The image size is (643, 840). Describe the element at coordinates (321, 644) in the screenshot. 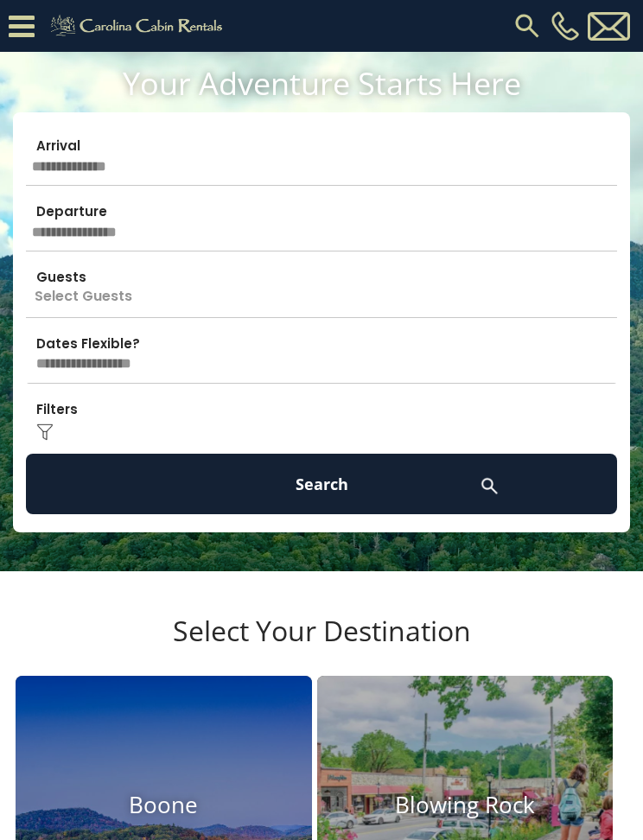

I see `h3: Select Your Destination` at that location.